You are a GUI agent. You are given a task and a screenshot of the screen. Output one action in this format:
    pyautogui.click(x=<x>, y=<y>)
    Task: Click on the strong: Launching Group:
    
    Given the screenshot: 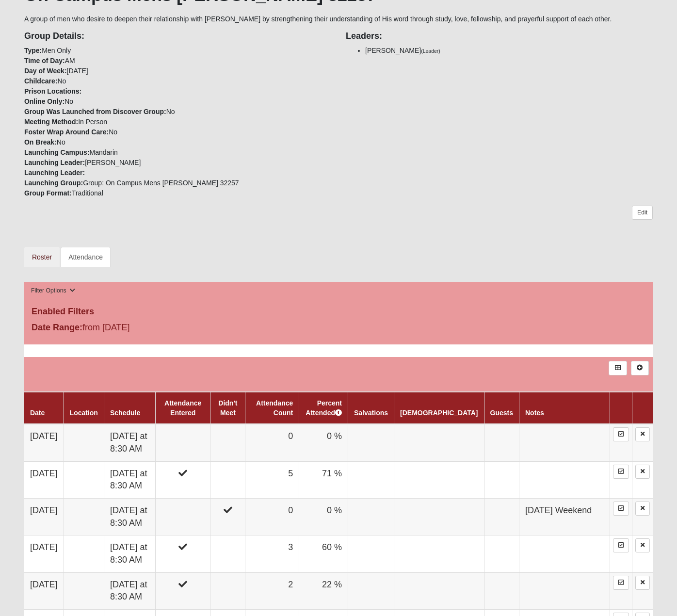 What is the action you would take?
    pyautogui.click(x=53, y=183)
    